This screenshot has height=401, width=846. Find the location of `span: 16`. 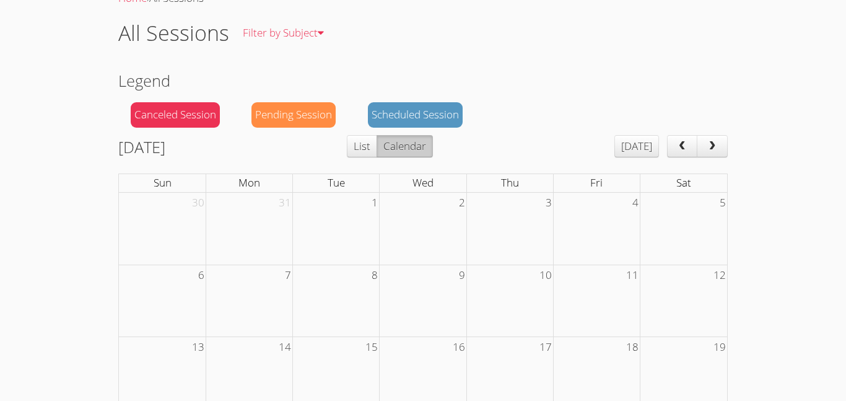

span: 16 is located at coordinates (459, 347).